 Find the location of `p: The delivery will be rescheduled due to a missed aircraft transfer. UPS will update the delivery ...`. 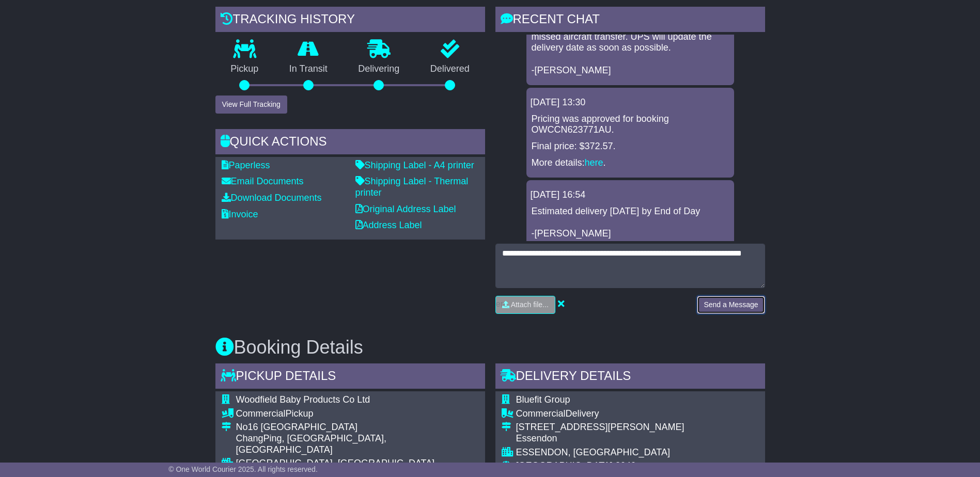

p: The delivery will be rescheduled due to a missed aircraft transfer. UPS will update the delivery ... is located at coordinates (630, 48).